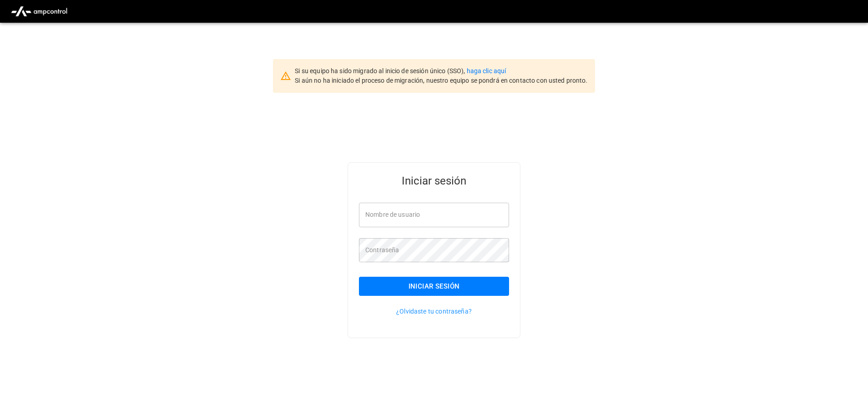  Describe the element at coordinates (486, 71) in the screenshot. I see `a: haga clic aquí` at that location.